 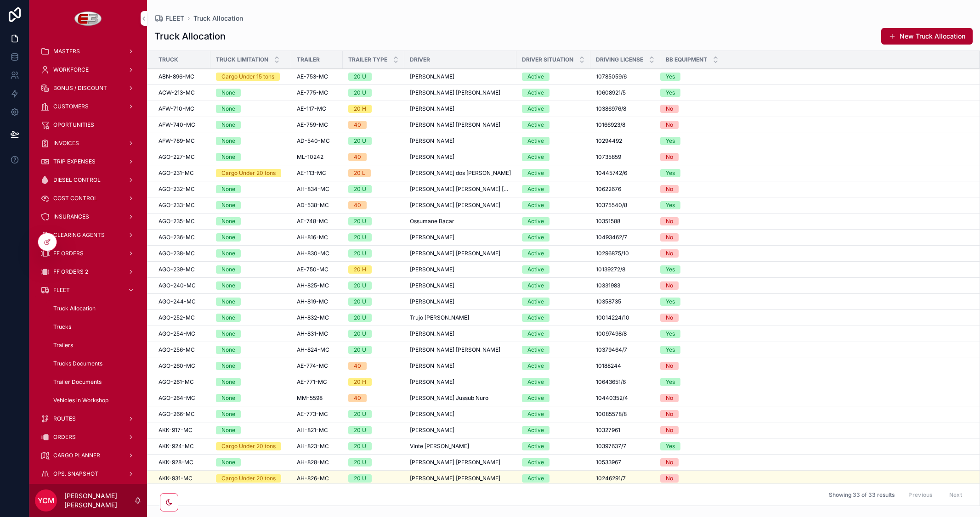 I want to click on div: 20 L, so click(x=359, y=174).